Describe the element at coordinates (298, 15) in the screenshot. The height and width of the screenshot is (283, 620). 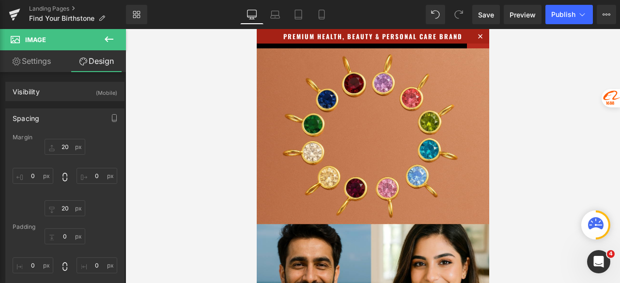
I see `a: Tablet` at that location.